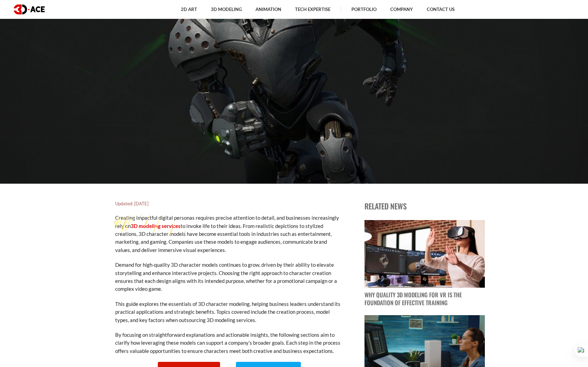 Image resolution: width=588 pixels, height=367 pixels. What do you see at coordinates (425, 264) in the screenshot?
I see `a: blog post image Why Quality 3D Modeling for VR Is the Foundation of Effective Training` at bounding box center [425, 264].